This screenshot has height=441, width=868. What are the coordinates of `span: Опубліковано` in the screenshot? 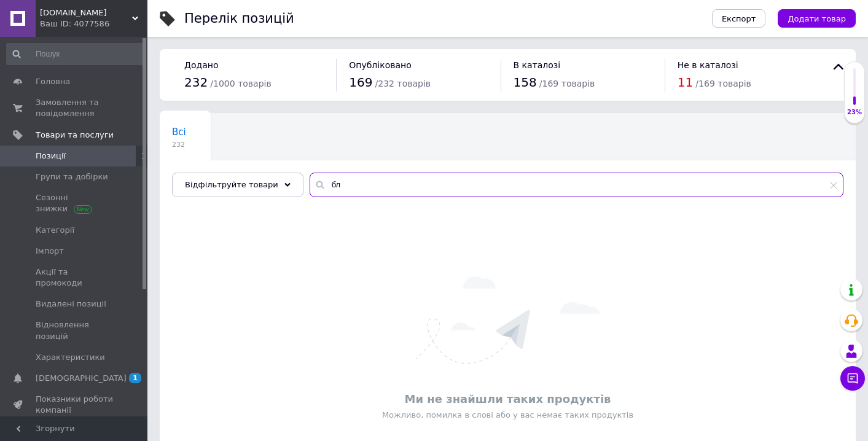 It's located at (380, 65).